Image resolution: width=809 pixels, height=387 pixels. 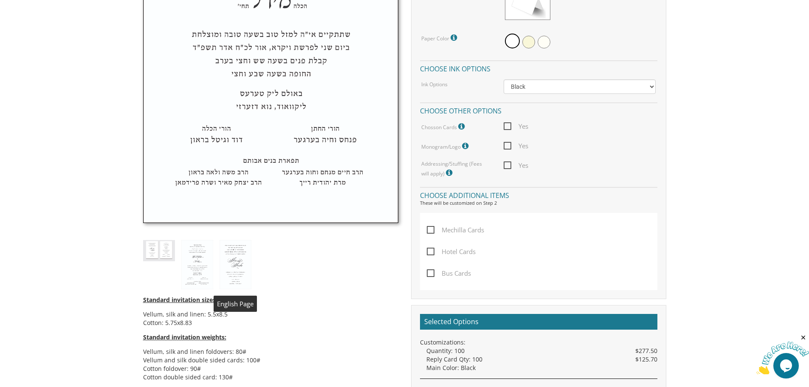 I want to click on span: Bus Cards, so click(x=449, y=273).